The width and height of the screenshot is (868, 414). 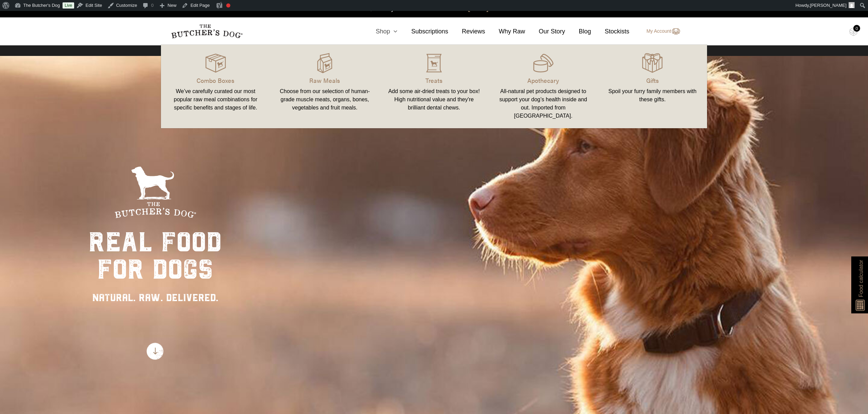 I want to click on p: Treats, so click(x=434, y=80).